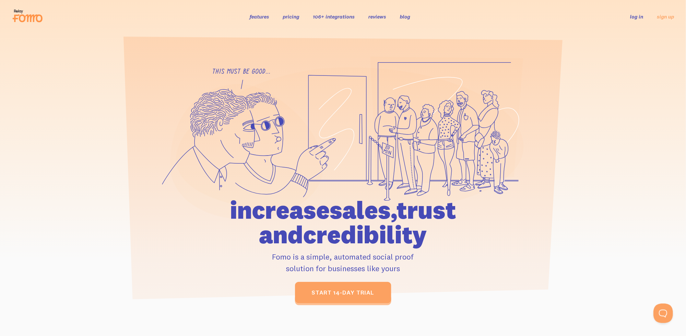  Describe the element at coordinates (377, 17) in the screenshot. I see `a: reviews` at that location.